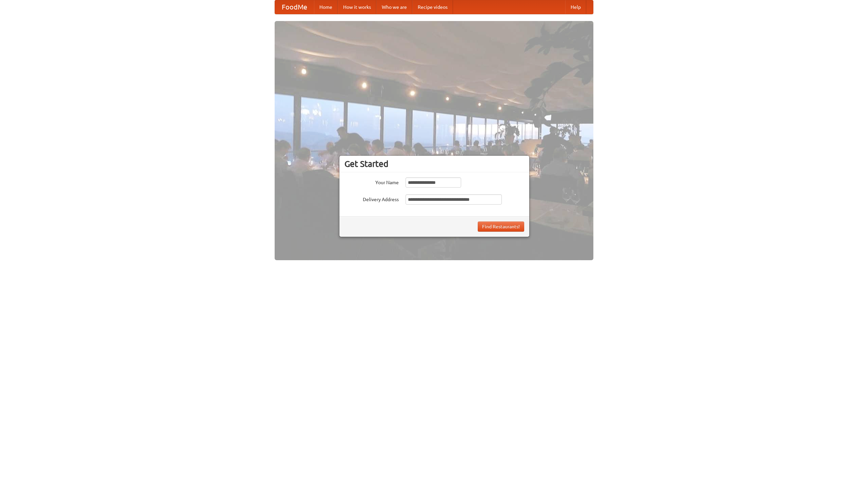 The height and width of the screenshot is (480, 868). What do you see at coordinates (326, 7) in the screenshot?
I see `a: Home` at bounding box center [326, 7].